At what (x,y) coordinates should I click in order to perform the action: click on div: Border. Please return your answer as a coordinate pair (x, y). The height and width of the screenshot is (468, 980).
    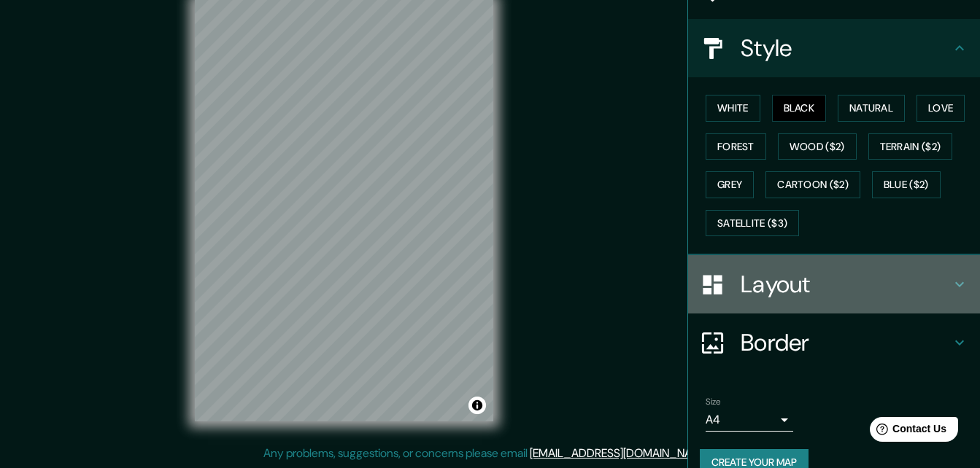
    Looking at the image, I should click on (834, 343).